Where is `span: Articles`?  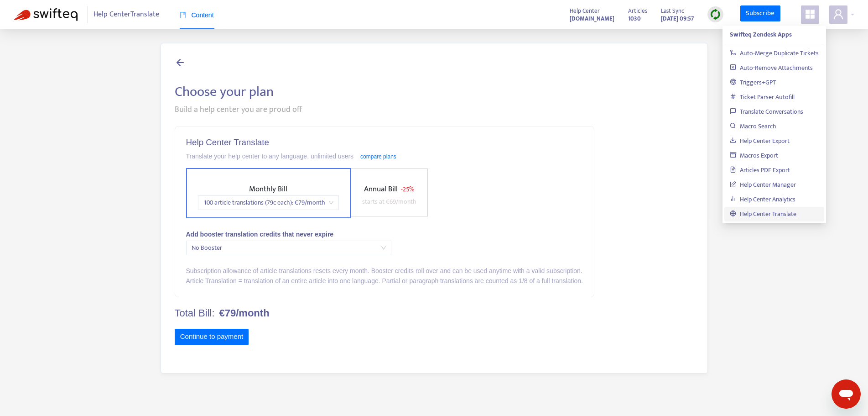 span: Articles is located at coordinates (637, 11).